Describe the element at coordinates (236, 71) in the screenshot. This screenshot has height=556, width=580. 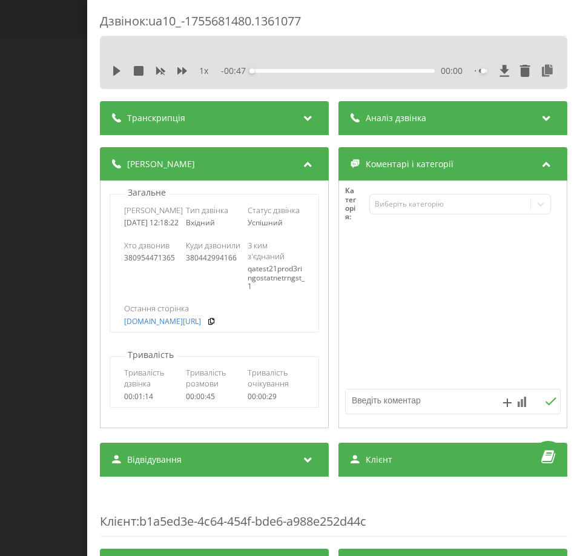
I see `span: - 00:47` at that location.